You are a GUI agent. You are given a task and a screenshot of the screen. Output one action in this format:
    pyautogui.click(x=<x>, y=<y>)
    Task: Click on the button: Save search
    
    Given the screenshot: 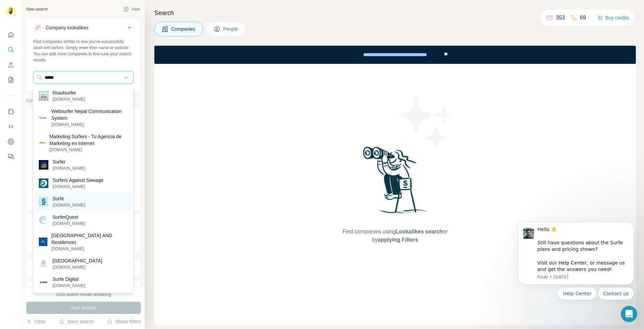 What is the action you would take?
    pyautogui.click(x=77, y=322)
    